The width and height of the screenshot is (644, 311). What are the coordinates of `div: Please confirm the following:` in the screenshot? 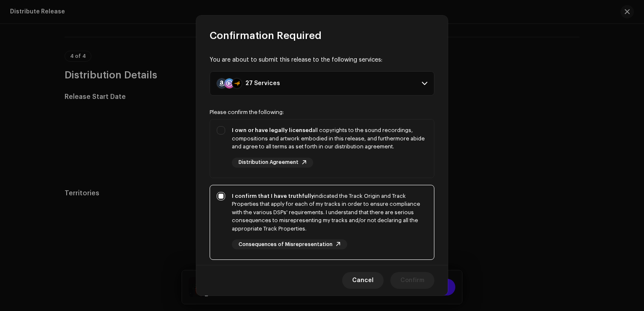 It's located at (322, 112).